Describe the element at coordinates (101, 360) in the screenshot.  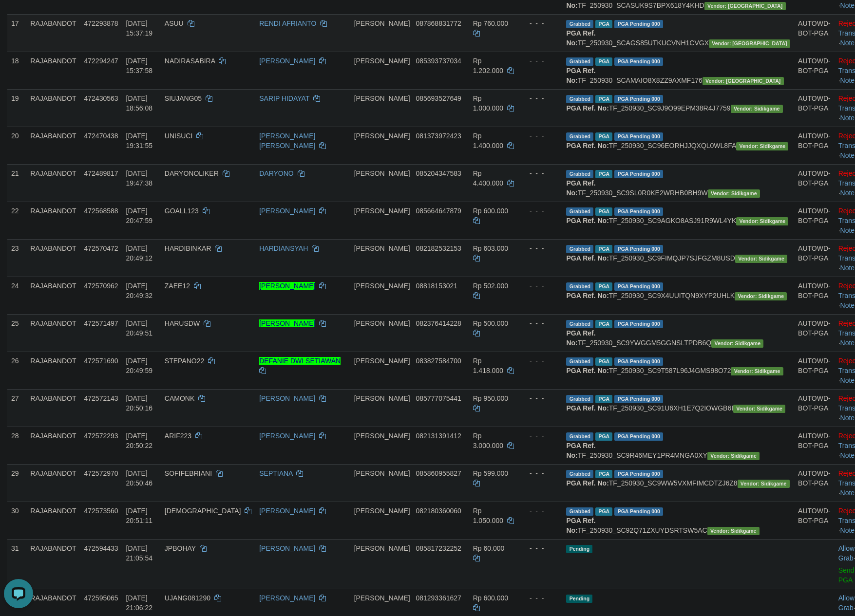
I see `span: 472571690` at that location.